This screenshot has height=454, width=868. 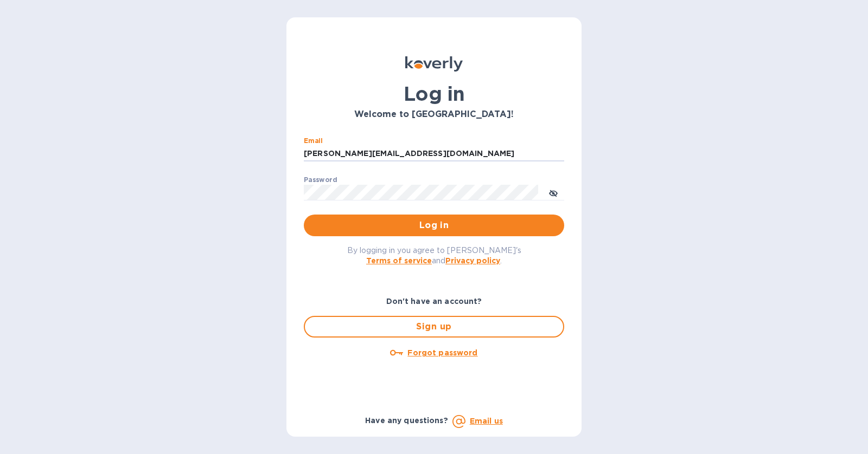 I want to click on button: toggle password visibility, so click(x=553, y=193).